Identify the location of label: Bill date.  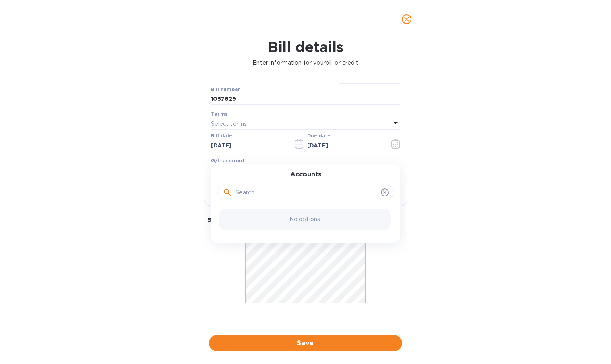
(221, 136).